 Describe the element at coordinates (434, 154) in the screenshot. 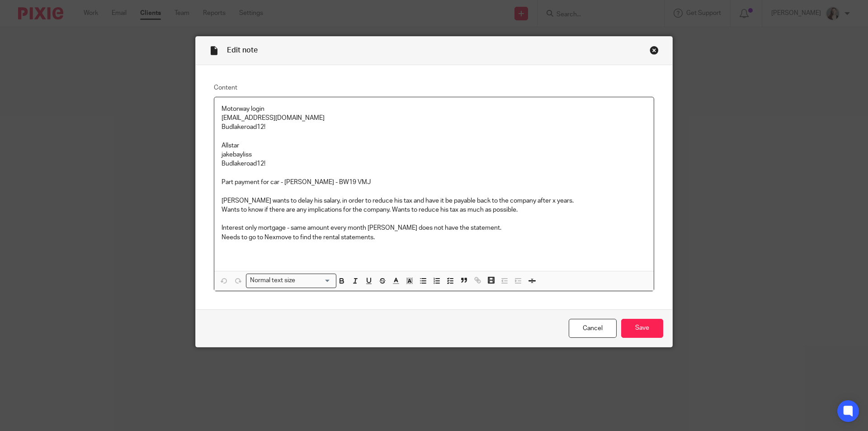

I see `p: jakebayliss` at that location.